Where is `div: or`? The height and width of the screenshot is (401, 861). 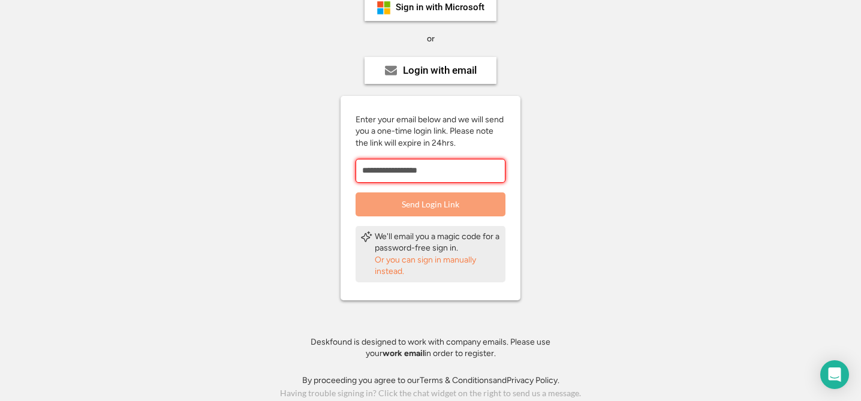
div: or is located at coordinates (430, 39).